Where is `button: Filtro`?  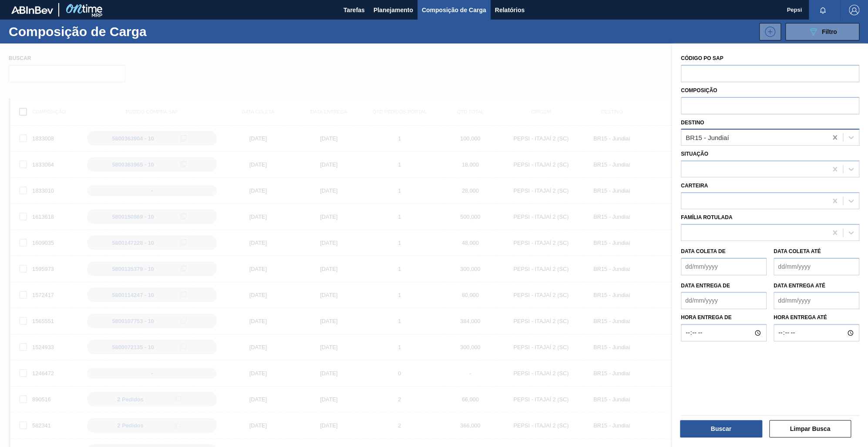 button: Filtro is located at coordinates (822, 32).